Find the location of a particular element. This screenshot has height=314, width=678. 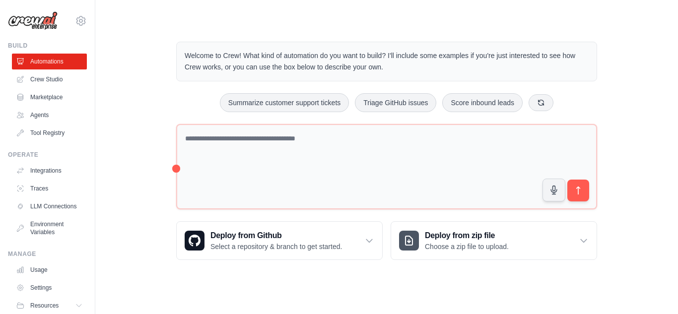

h3: Deploy from zip file is located at coordinates (467, 236).